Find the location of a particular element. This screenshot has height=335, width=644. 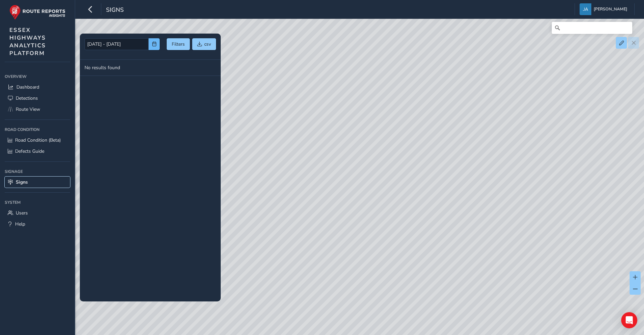

div: Overview is located at coordinates (37, 76).